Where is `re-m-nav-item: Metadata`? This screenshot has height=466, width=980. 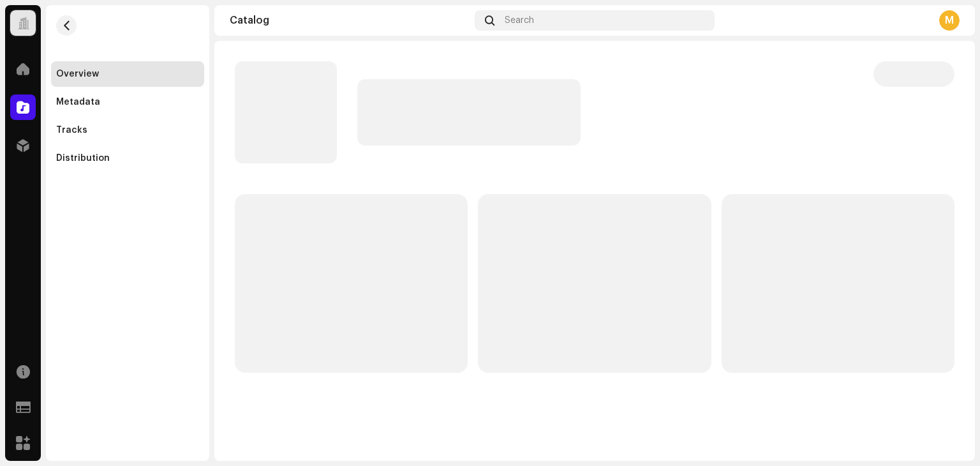 re-m-nav-item: Metadata is located at coordinates (127, 102).